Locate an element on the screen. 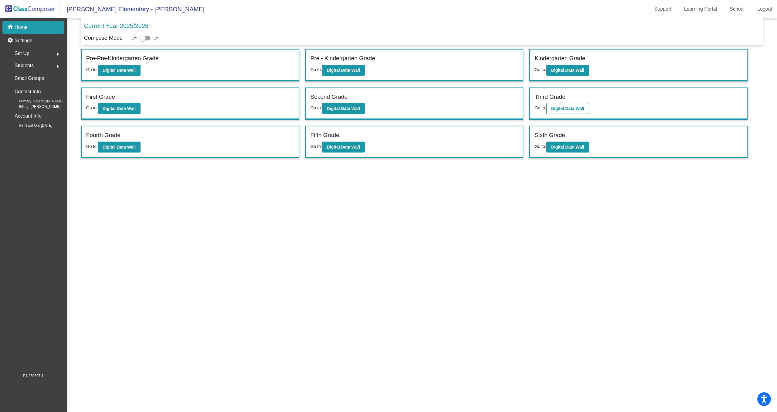 The width and height of the screenshot is (777, 412). p: Current Year 2025/2026 is located at coordinates (116, 26).